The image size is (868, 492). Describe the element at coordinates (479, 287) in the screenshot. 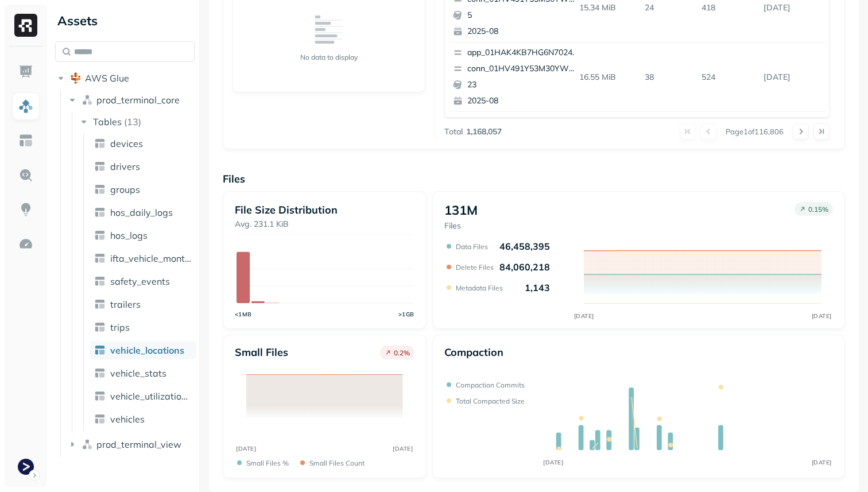

I see `p: Metadata Files` at that location.